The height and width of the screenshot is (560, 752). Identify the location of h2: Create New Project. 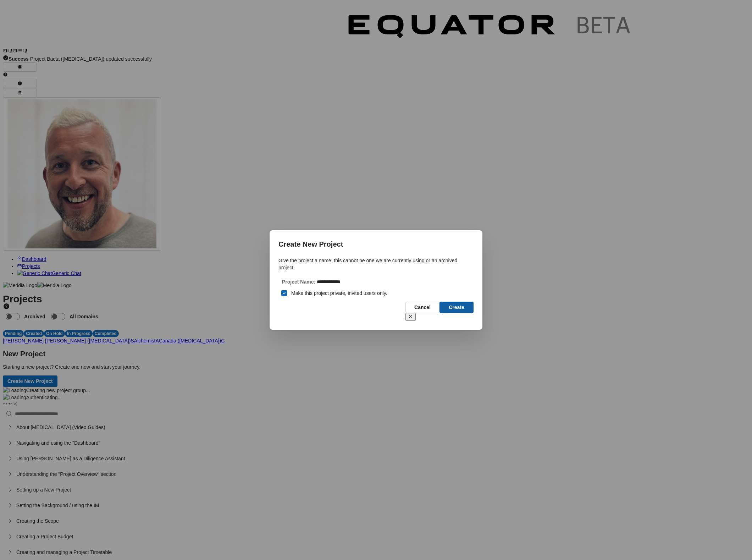
(376, 244).